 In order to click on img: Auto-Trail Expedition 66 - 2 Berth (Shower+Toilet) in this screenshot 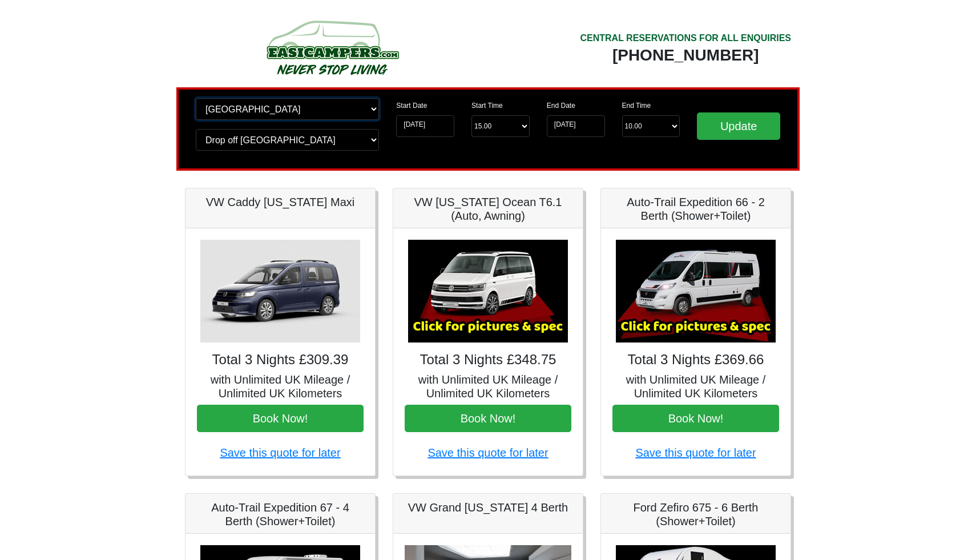, I will do `click(696, 291)`.